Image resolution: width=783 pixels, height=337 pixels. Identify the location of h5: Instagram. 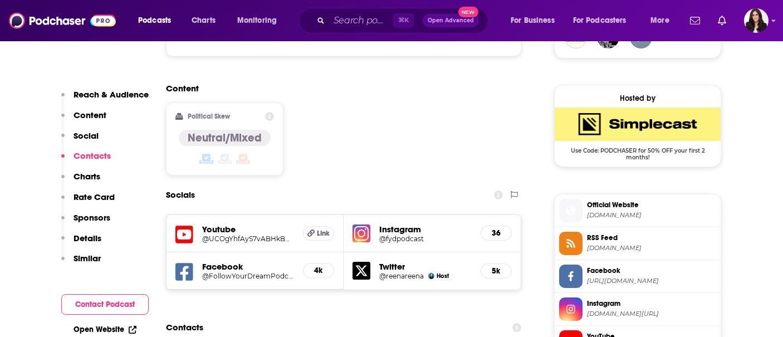
(426, 229).